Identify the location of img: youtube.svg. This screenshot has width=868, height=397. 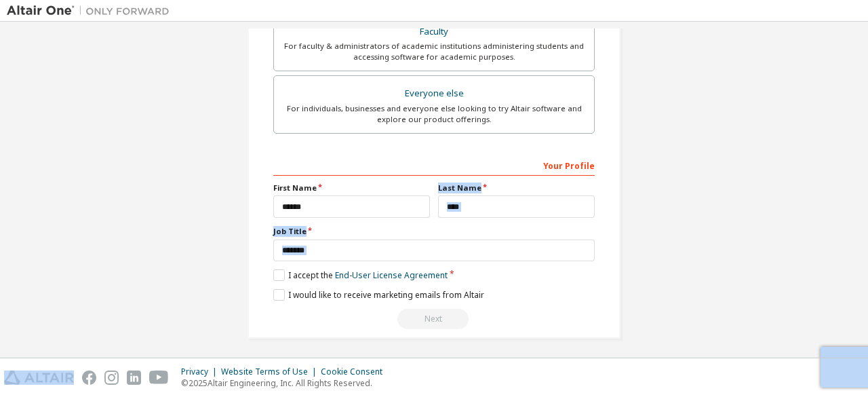
(158, 377).